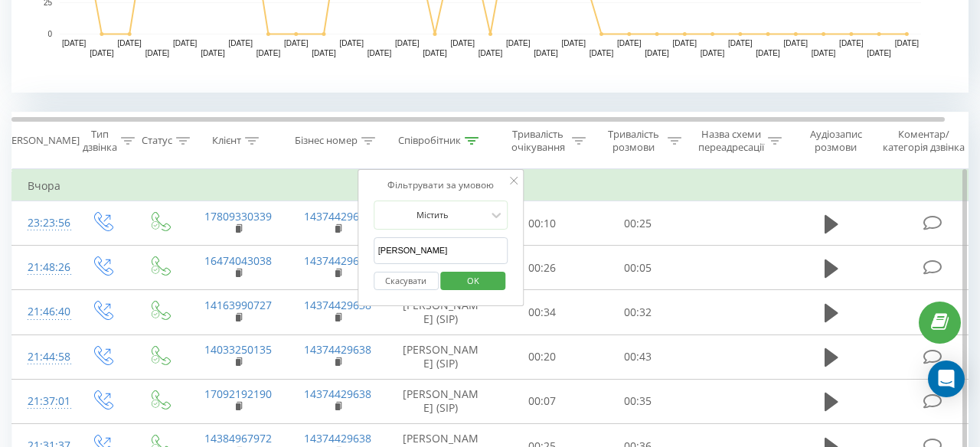  What do you see at coordinates (538, 141) in the screenshot?
I see `div: Тривалість очікування` at bounding box center [538, 141].